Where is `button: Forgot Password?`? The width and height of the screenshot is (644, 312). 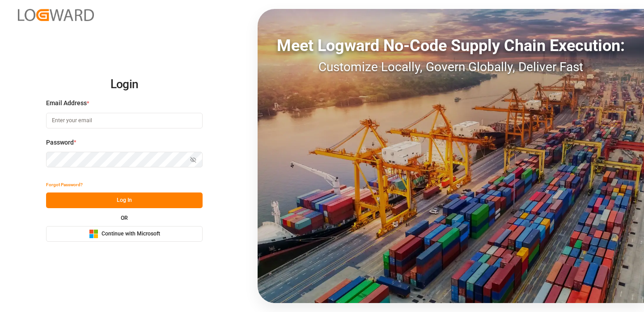 button: Forgot Password? is located at coordinates (64, 184).